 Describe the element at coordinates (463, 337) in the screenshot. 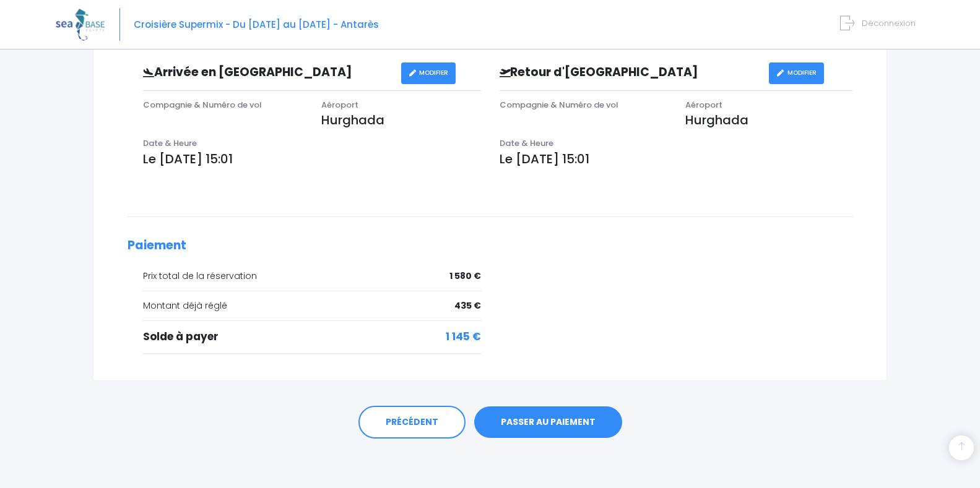

I see `span: 1 145 €` at that location.